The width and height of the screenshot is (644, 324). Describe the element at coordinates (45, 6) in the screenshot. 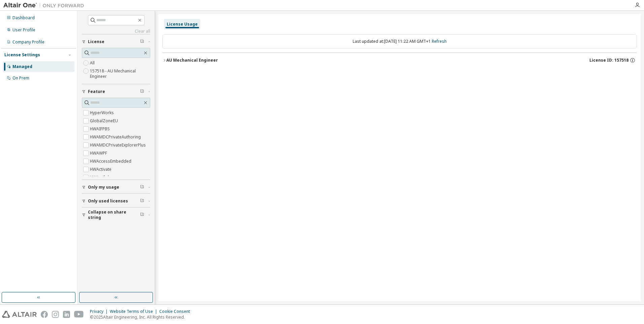

I see `img: Altair One` at that location.